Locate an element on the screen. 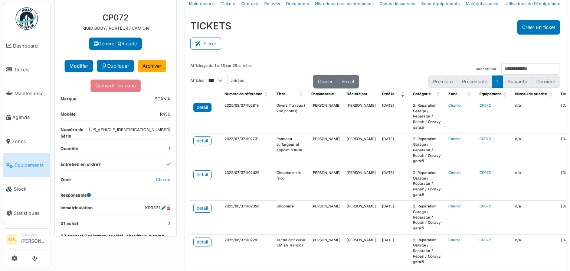  span: Titre is located at coordinates (281, 94).